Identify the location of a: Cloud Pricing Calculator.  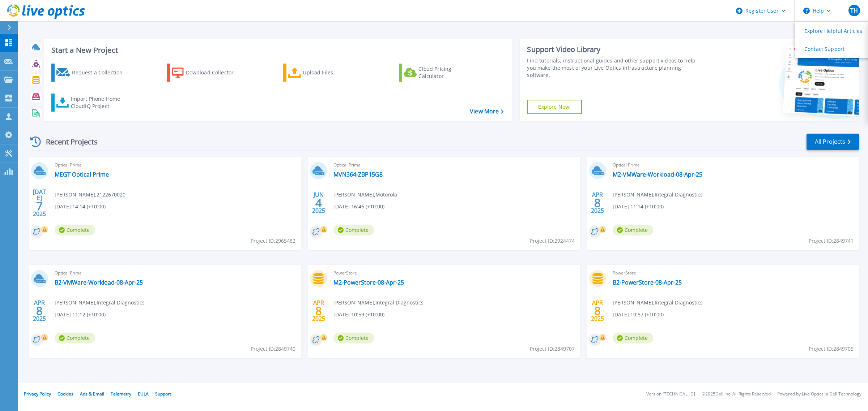
(439, 73).